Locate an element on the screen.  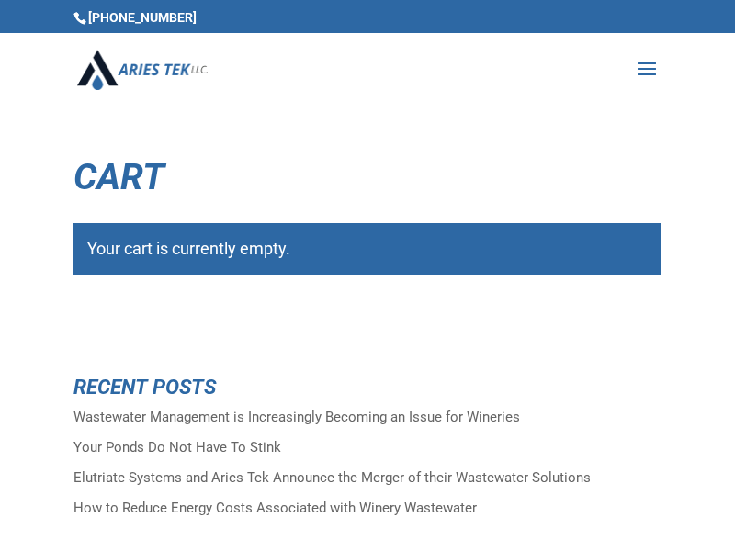
a: How to Reduce Energy Costs Associated with Winery Wastewater is located at coordinates (275, 508).